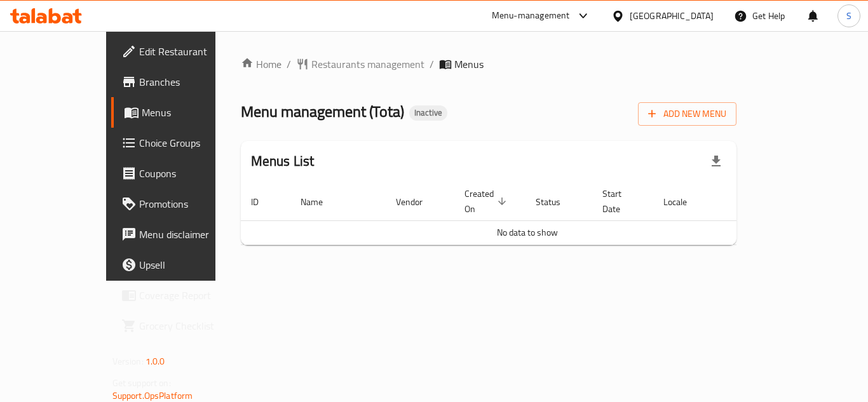 This screenshot has height=402, width=868. I want to click on span: Inactive, so click(428, 113).